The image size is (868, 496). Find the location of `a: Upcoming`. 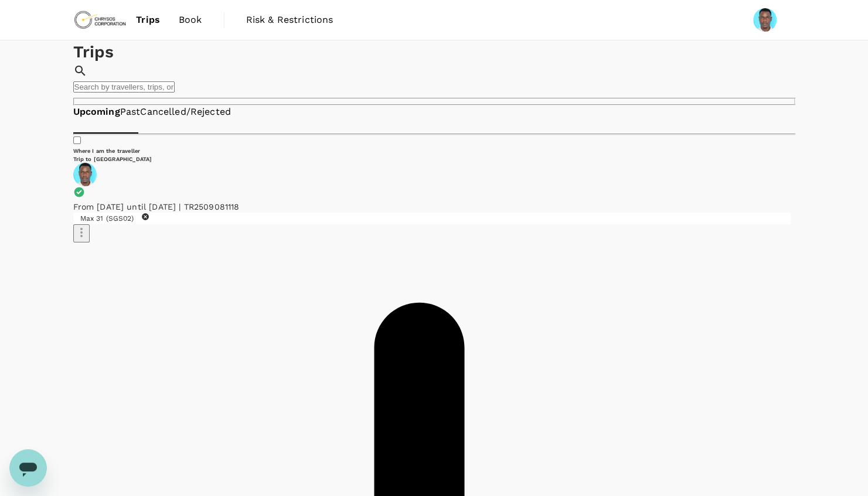

a: Upcoming is located at coordinates (97, 112).